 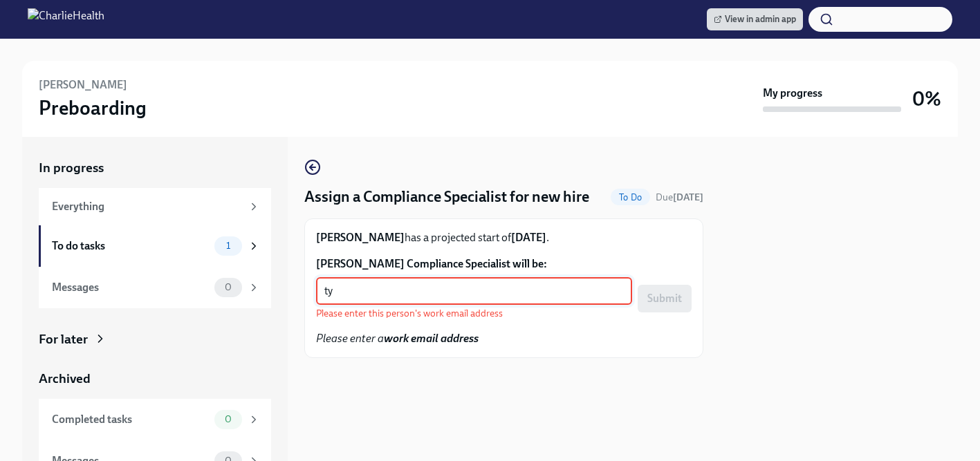 What do you see at coordinates (155, 288) in the screenshot?
I see `a: Messages0` at bounding box center [155, 288].